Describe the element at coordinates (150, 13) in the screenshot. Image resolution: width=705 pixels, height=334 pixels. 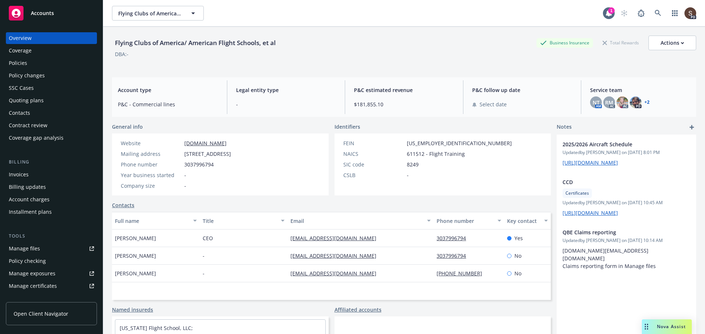
I see `span: Flying Clubs of America/ American Flight Schools, et al` at that location.